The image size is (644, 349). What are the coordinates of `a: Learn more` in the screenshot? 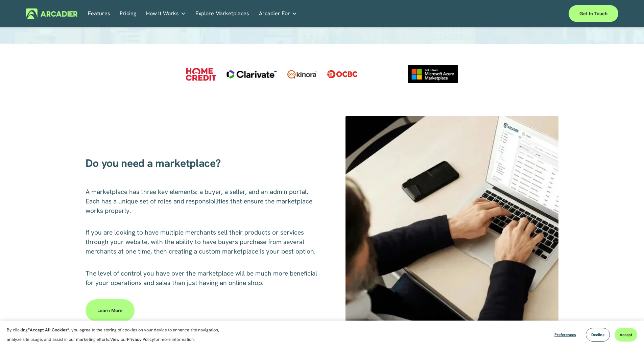 It's located at (110, 311).